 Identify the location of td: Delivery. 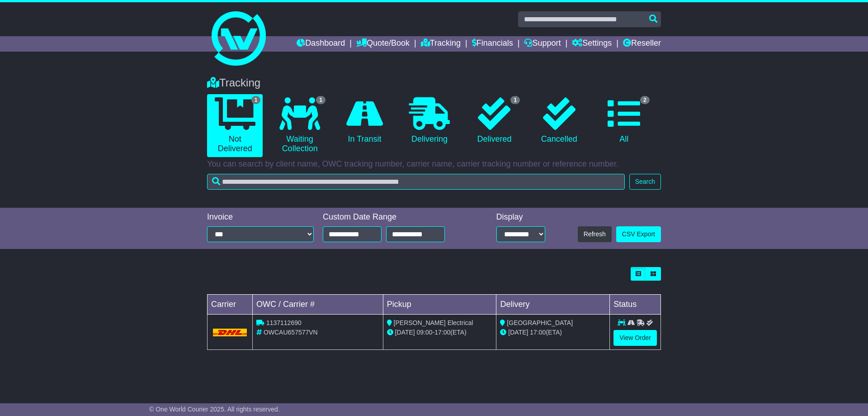
(553, 305).